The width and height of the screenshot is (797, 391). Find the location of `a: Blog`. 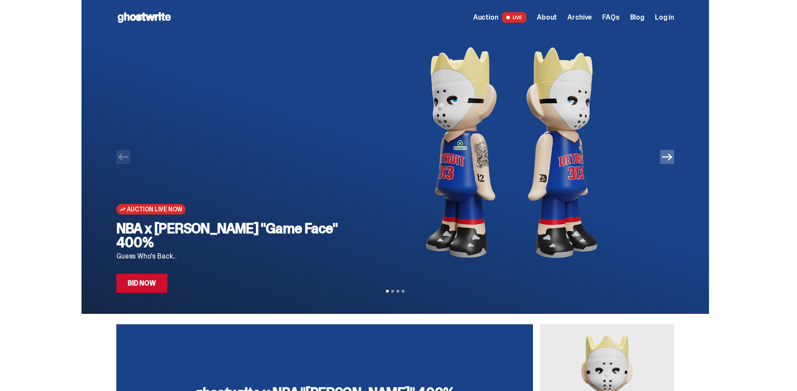

a: Blog is located at coordinates (637, 17).